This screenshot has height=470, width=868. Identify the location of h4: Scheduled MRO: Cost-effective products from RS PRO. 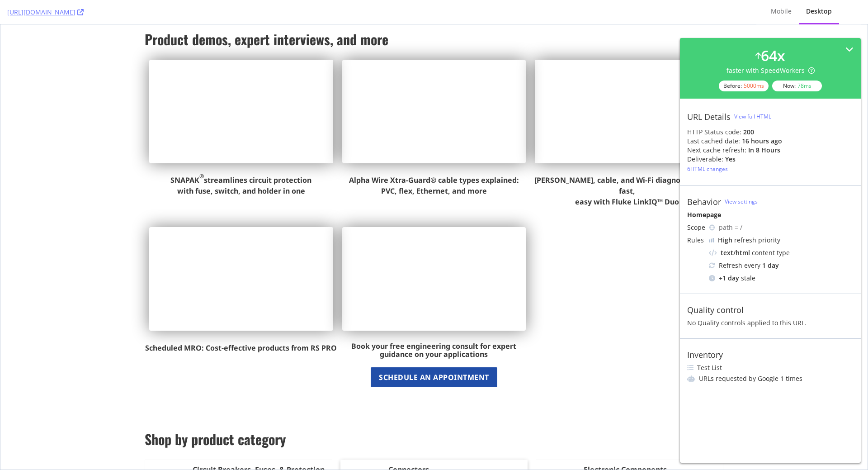
(241, 323).